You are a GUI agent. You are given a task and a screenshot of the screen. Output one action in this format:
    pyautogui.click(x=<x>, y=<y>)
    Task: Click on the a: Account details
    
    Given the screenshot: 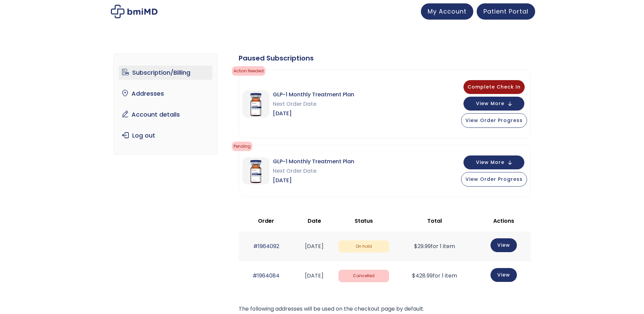 What is the action you would take?
    pyautogui.click(x=165, y=114)
    